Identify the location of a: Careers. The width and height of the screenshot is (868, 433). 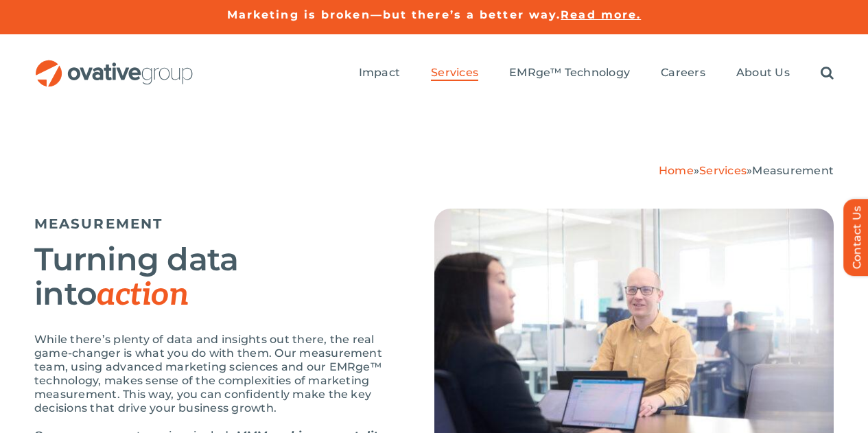
(683, 74).